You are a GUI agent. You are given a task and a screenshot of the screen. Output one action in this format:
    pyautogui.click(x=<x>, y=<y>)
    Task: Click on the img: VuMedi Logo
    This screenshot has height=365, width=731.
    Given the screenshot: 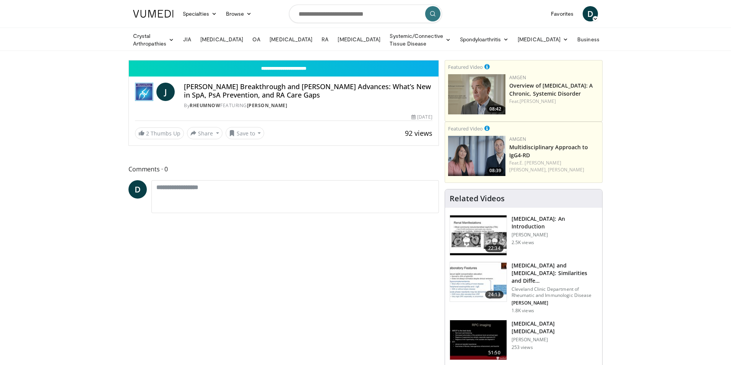 What is the action you would take?
    pyautogui.click(x=153, y=14)
    